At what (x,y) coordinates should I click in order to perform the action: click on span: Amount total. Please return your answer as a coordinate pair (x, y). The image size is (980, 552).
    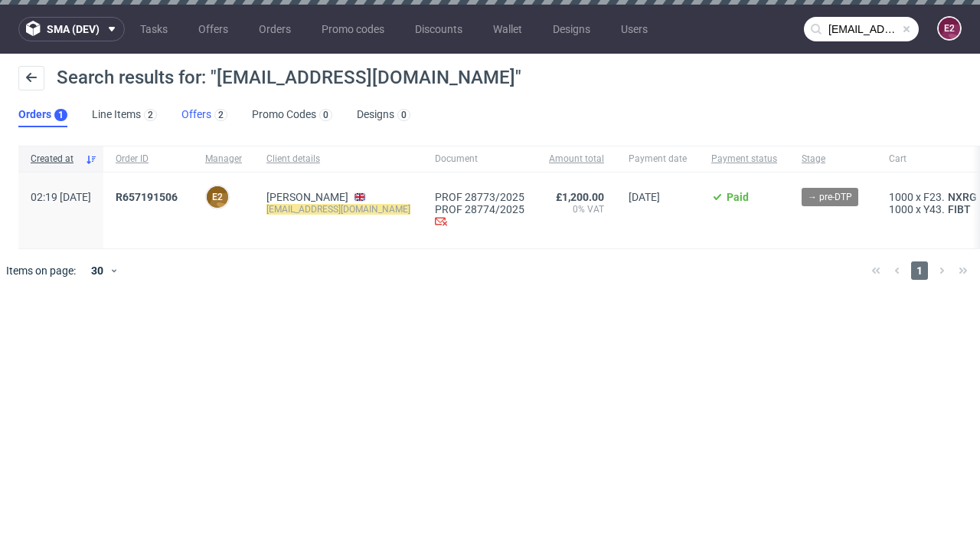
    Looking at the image, I should click on (577, 158).